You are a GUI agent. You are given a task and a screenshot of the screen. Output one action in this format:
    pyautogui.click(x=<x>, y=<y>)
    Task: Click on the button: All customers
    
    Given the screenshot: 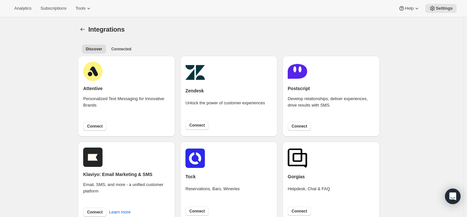 What is the action you would take?
    pyautogui.click(x=94, y=49)
    